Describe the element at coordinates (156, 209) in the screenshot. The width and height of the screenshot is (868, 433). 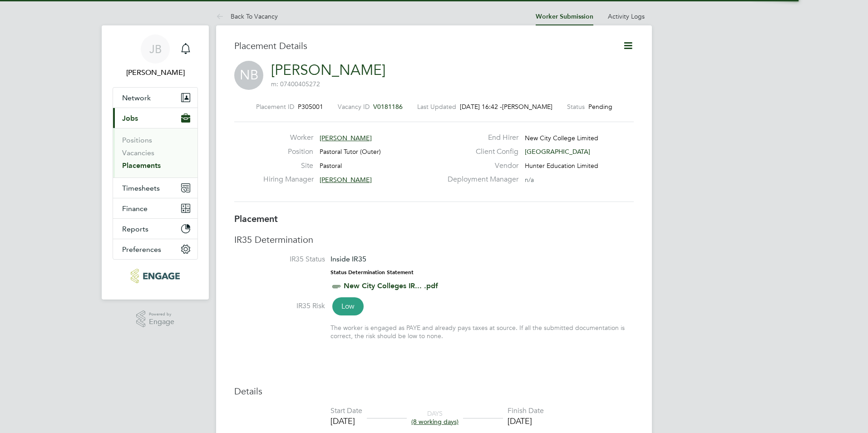
I see `button: Finance` at that location.